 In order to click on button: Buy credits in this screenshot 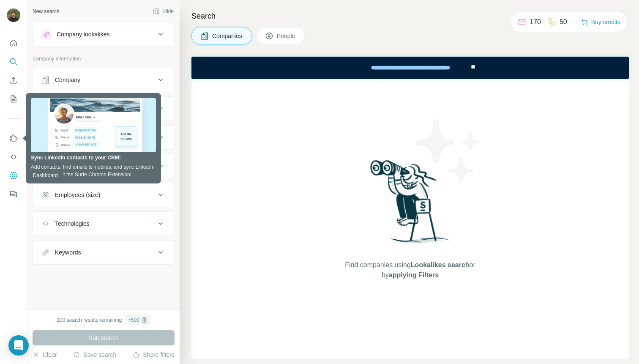, I will do `click(600, 22)`.